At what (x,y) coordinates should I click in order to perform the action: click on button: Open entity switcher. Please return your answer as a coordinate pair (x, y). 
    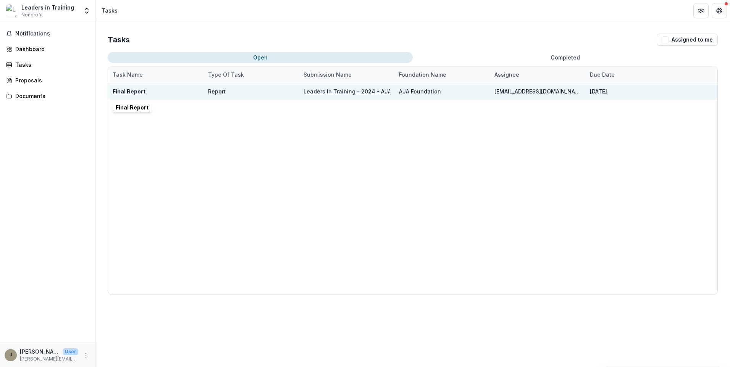
    Looking at the image, I should click on (87, 11).